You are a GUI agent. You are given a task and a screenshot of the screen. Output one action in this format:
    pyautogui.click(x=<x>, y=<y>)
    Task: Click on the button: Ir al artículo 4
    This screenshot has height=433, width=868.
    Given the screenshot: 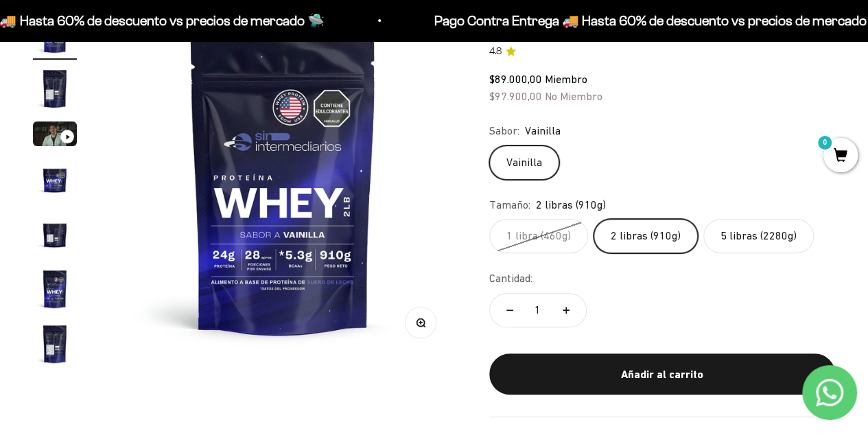 What is the action you would take?
    pyautogui.click(x=55, y=181)
    